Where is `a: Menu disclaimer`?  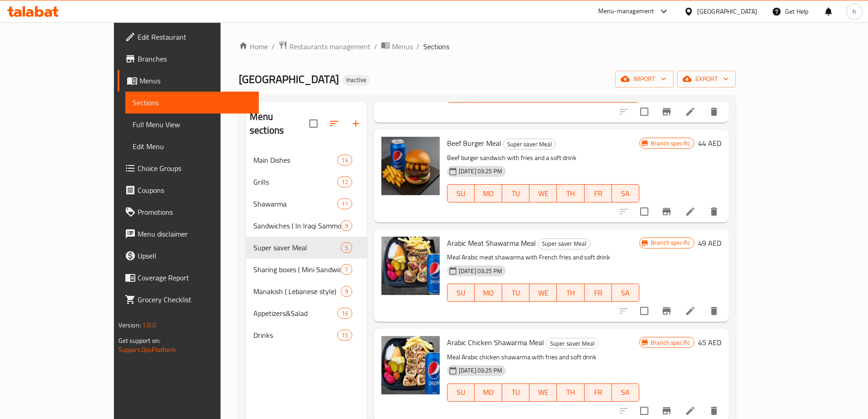
a: Menu disclaimer is located at coordinates (188, 234).